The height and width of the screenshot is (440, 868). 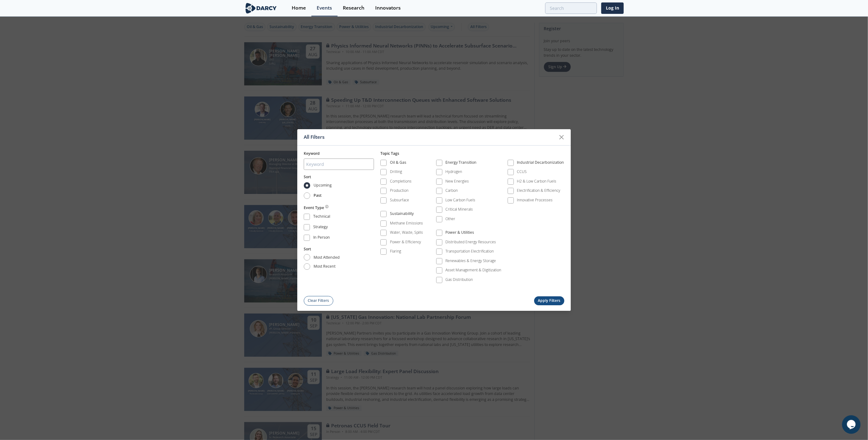 What do you see at coordinates (537, 181) in the screenshot?
I see `div: H2 & Low Carbon Fuels` at bounding box center [537, 181].